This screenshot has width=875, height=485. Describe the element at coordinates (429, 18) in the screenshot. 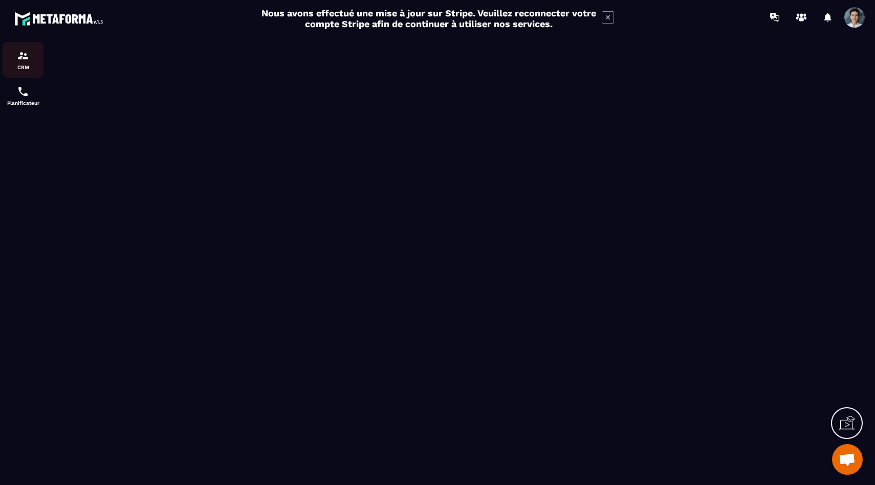

I see `h2: Nous avons effectué une mise à jour sur Stripe. Veuillez reconnecter votre compte Stripe afin de ...` at that location.